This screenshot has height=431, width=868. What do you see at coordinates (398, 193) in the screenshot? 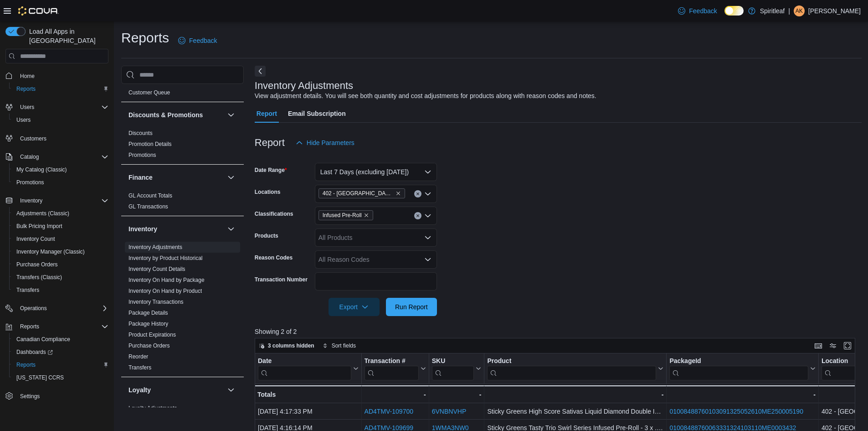
I see `button: Remove 402 - Polo Park (Winnipeg) from selection in this group` at bounding box center [398, 193].